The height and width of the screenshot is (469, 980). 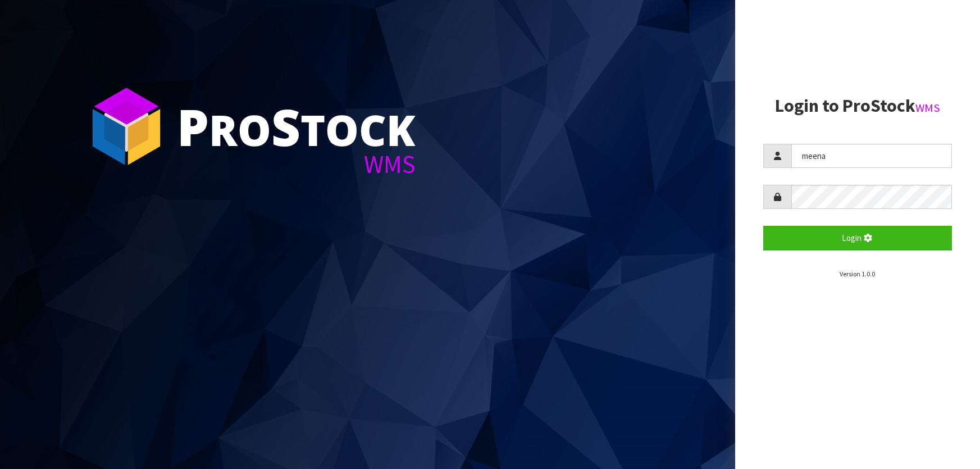 I want to click on input: Username, so click(x=871, y=155).